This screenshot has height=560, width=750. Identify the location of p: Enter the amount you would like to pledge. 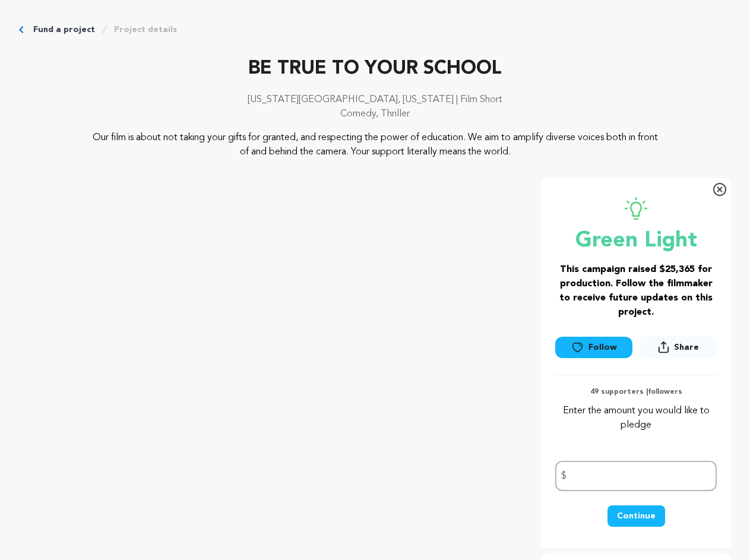
(636, 418).